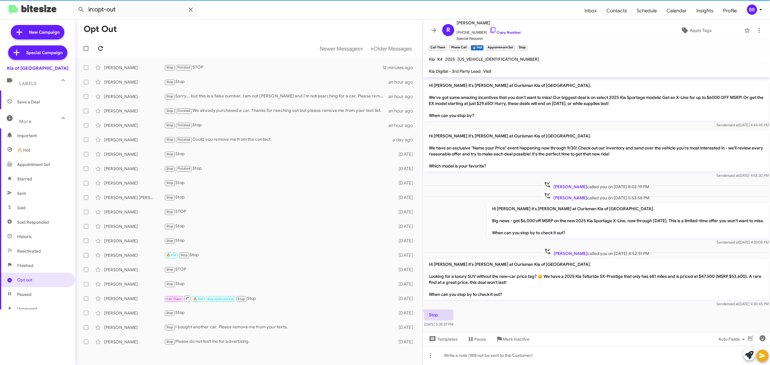 This screenshot has width=770, height=365. I want to click on small: Phone Call, so click(459, 48).